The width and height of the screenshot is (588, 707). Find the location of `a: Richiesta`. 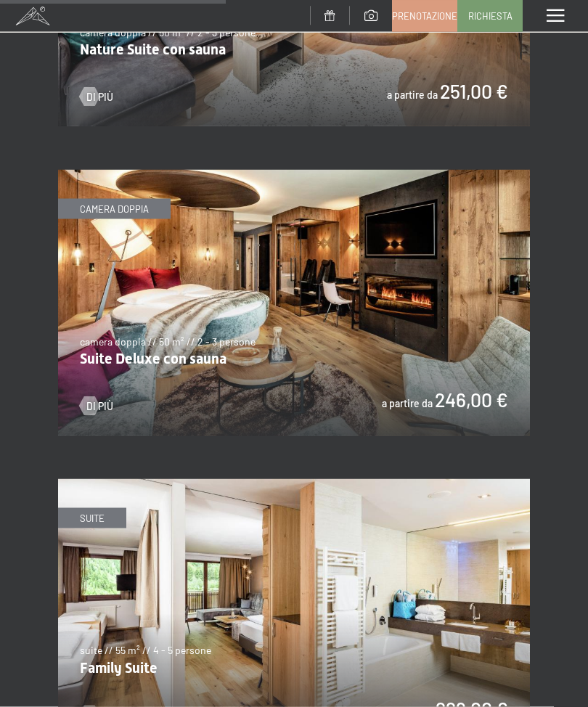

a: Richiesta is located at coordinates (490, 16).